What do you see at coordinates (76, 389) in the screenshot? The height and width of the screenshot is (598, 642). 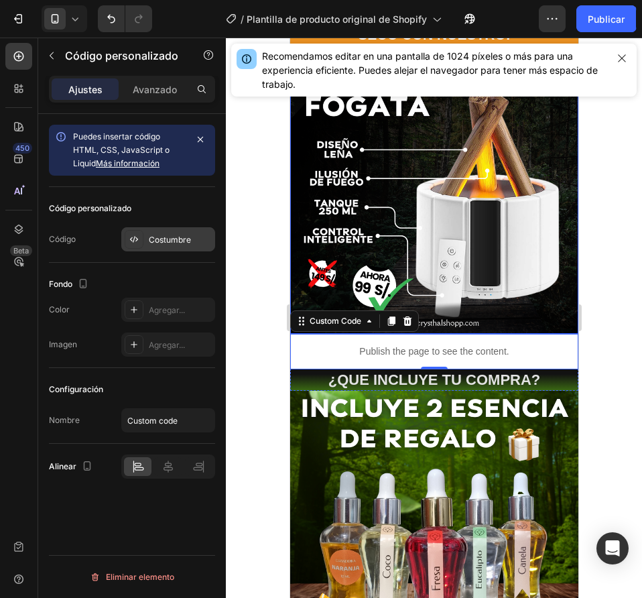 I see `font: Configuración` at bounding box center [76, 389].